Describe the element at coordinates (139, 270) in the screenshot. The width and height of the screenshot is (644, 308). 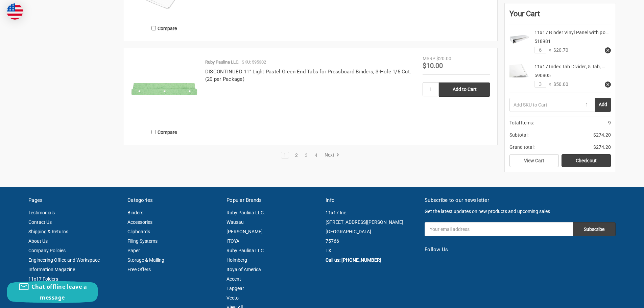
I see `a: Free Offers` at that location.